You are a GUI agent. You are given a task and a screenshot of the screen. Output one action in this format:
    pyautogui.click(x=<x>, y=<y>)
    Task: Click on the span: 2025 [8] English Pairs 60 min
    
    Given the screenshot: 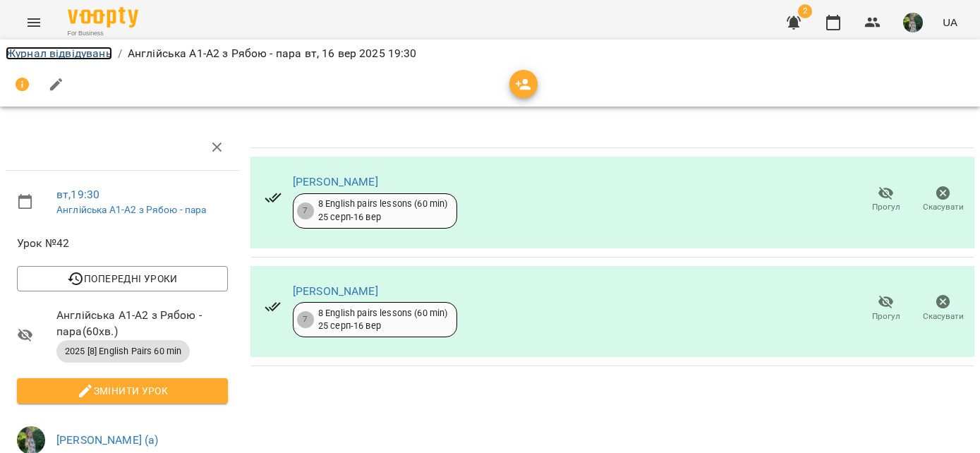 What is the action you would take?
    pyautogui.click(x=123, y=351)
    